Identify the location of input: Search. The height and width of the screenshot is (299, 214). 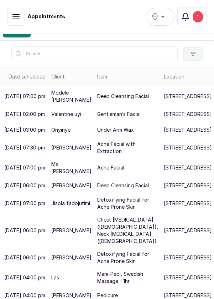
(94, 54).